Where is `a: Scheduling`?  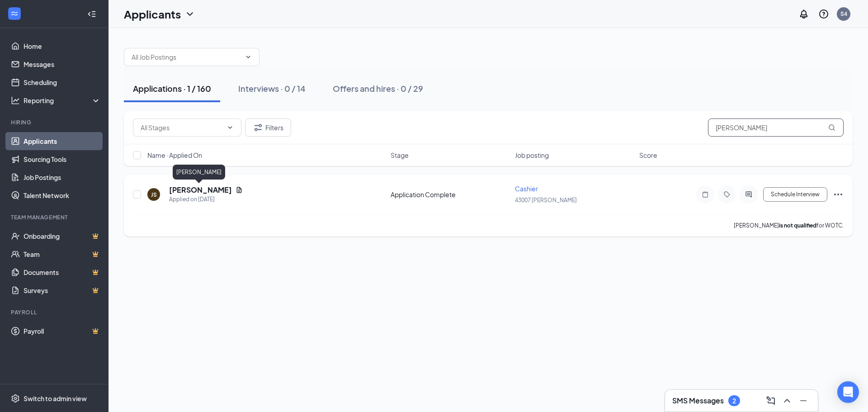 a: Scheduling is located at coordinates (62, 82).